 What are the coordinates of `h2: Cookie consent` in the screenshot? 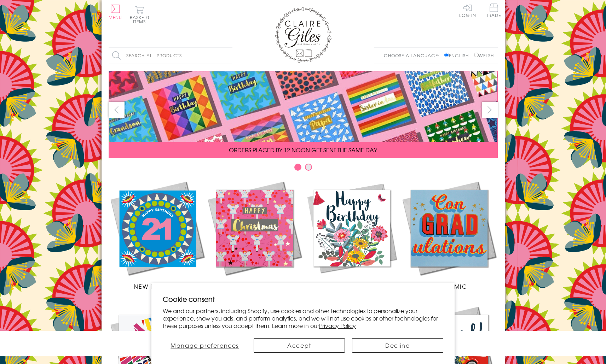 It's located at (303, 299).